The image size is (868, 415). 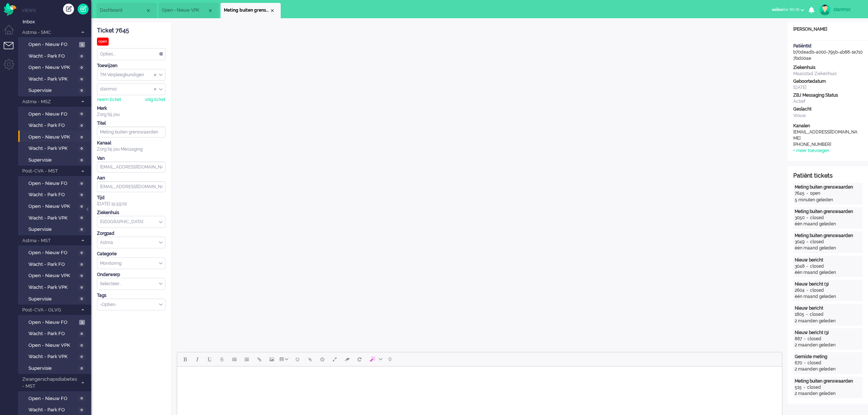 What do you see at coordinates (131, 233) in the screenshot?
I see `div: Zorgpad` at bounding box center [131, 233].